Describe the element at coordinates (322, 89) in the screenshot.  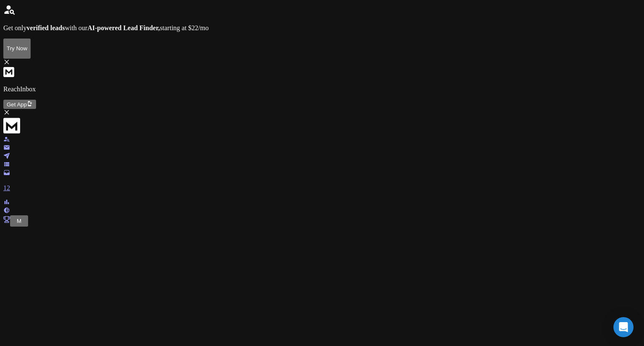
I see `p: ReachInbox` at that location.